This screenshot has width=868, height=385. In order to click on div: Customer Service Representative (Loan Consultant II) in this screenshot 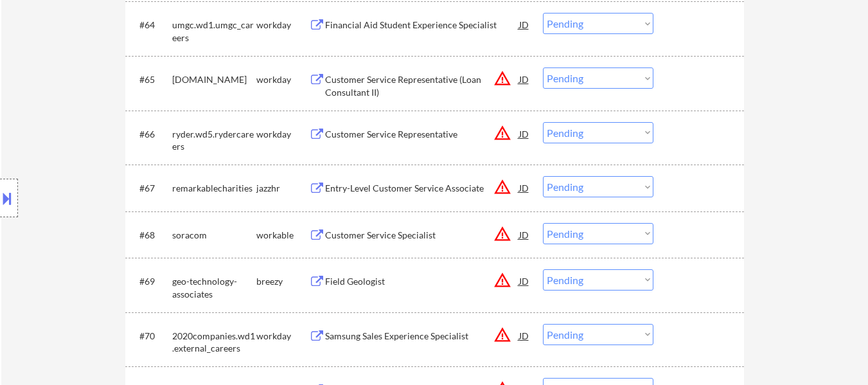, I will do `click(422, 85)`.